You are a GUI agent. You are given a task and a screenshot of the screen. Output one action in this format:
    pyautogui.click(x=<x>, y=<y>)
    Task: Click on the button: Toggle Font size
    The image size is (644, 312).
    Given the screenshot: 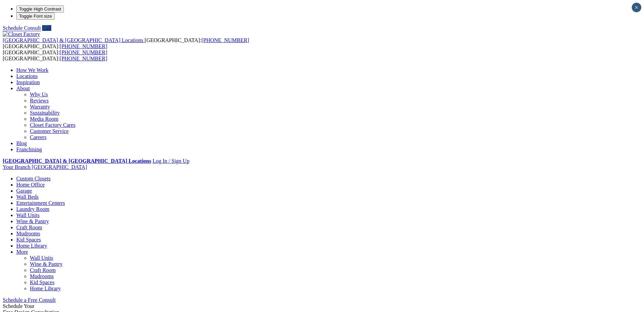 What is the action you would take?
    pyautogui.click(x=35, y=16)
    